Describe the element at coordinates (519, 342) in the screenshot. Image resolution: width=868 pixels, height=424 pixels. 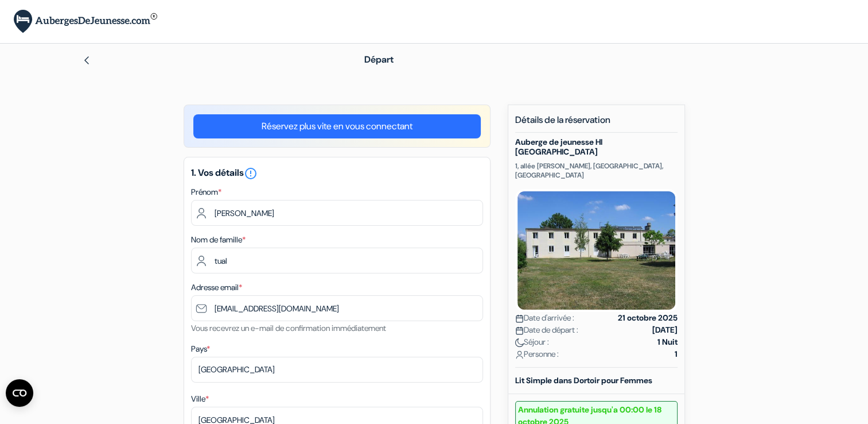
I see `img: moon.svg` at that location.